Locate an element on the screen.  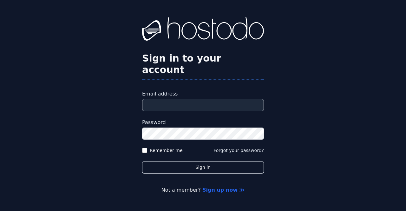
a: Sign up now ≫ is located at coordinates (223, 190).